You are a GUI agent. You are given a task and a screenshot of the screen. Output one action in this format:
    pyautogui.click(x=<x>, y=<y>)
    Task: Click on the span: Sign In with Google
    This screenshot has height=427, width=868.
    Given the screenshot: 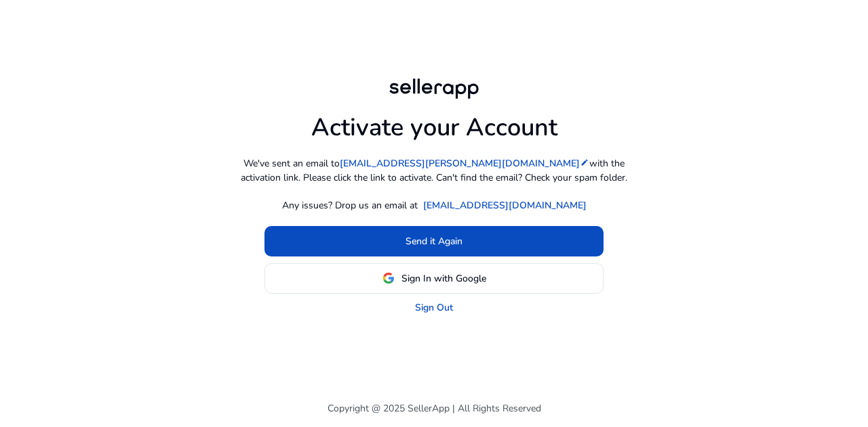 What is the action you would take?
    pyautogui.click(x=443, y=278)
    